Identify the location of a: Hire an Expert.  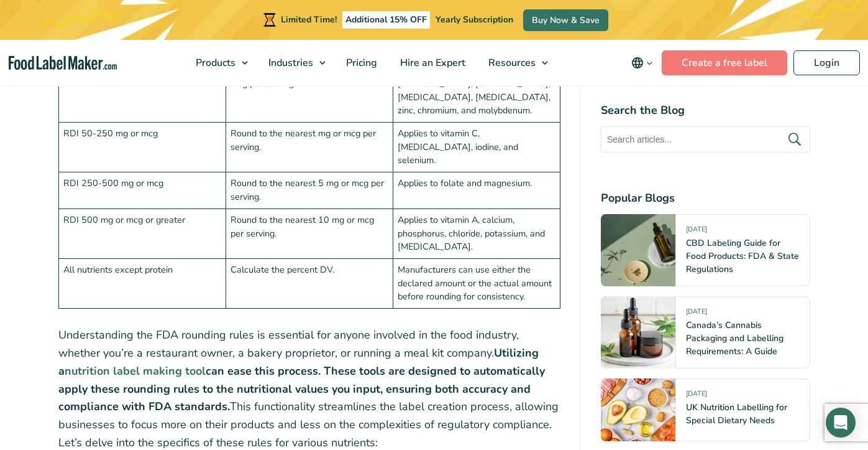
(431, 63).